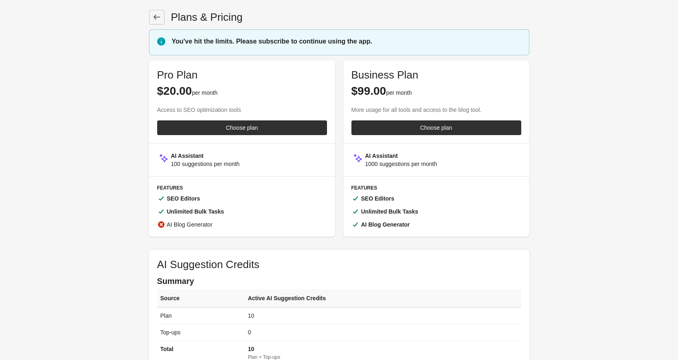 The width and height of the screenshot is (678, 360). What do you see at coordinates (167, 349) in the screenshot?
I see `strong: Total` at bounding box center [167, 349].